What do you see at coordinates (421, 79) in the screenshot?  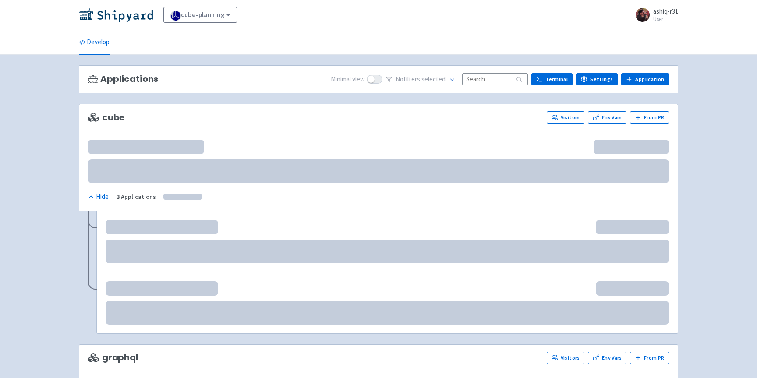 I see `span: No filter s` at bounding box center [421, 79].